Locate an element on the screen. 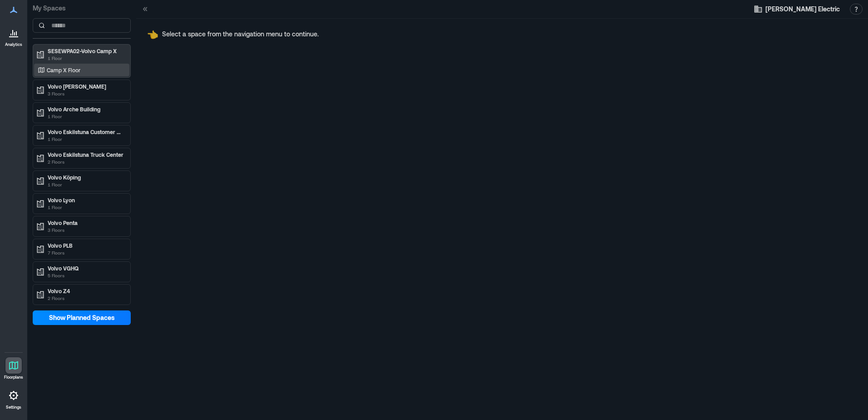 This screenshot has width=868, height=420. span: Show Planned Spaces is located at coordinates (82, 318).